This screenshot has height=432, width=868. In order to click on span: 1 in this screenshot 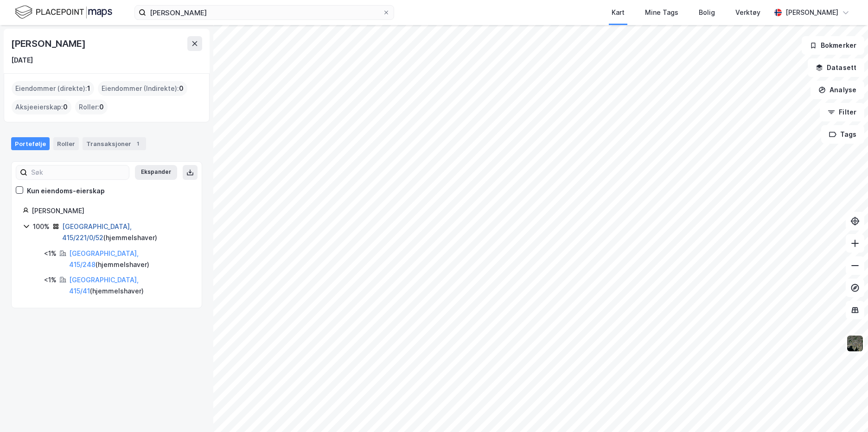, I will do `click(89, 89)`.